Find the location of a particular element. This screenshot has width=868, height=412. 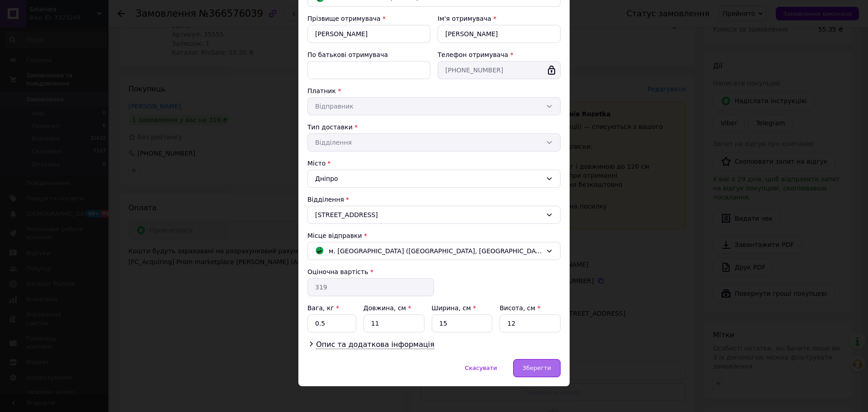

label: Оціночна вартість is located at coordinates (337, 272).